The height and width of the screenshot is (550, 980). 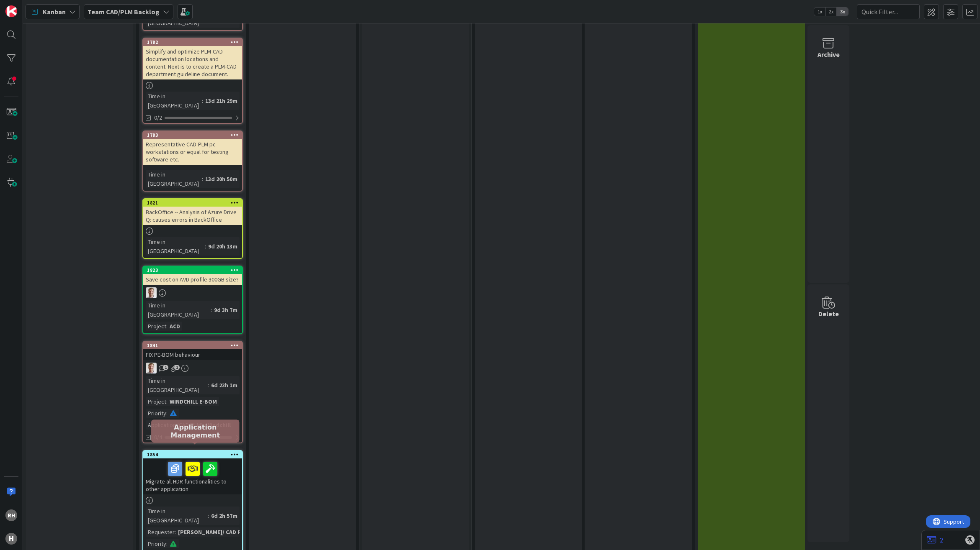 What do you see at coordinates (221, 179) in the screenshot?
I see `div: 13d 20h 50m` at bounding box center [221, 179].